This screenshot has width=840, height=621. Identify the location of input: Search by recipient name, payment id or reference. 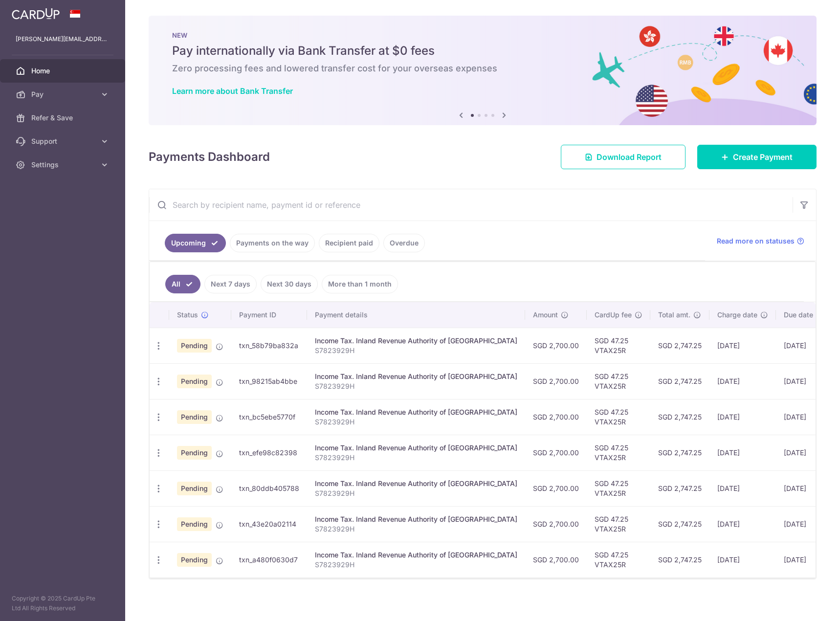
(471, 205).